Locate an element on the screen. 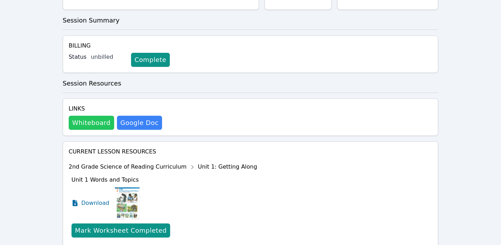 The width and height of the screenshot is (501, 245). h4: Current Lesson Resources is located at coordinates (250, 152).